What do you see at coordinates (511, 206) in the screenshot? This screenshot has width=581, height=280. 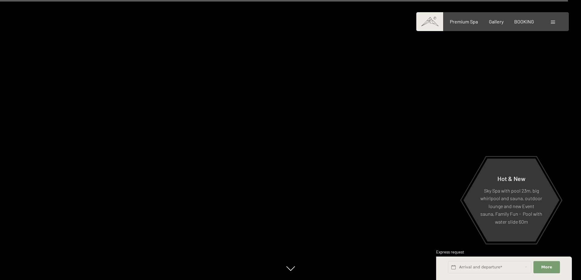 I see `p: Sky Spa with pool 23m, big whirlpool and sauna, outdoor lounge and new Event sauna, Family Fun - ...` at bounding box center [511, 206].